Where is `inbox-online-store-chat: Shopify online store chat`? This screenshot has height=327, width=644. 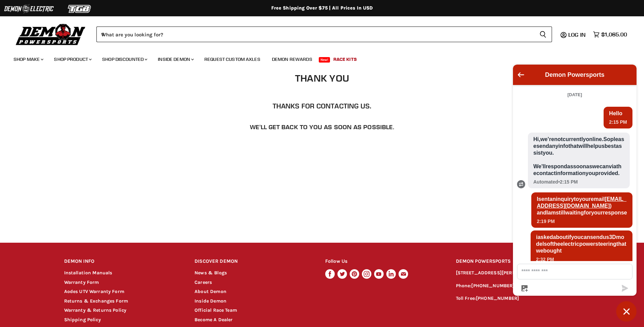 inbox-online-store-chat: Shopify online store chat is located at coordinates (575, 193).